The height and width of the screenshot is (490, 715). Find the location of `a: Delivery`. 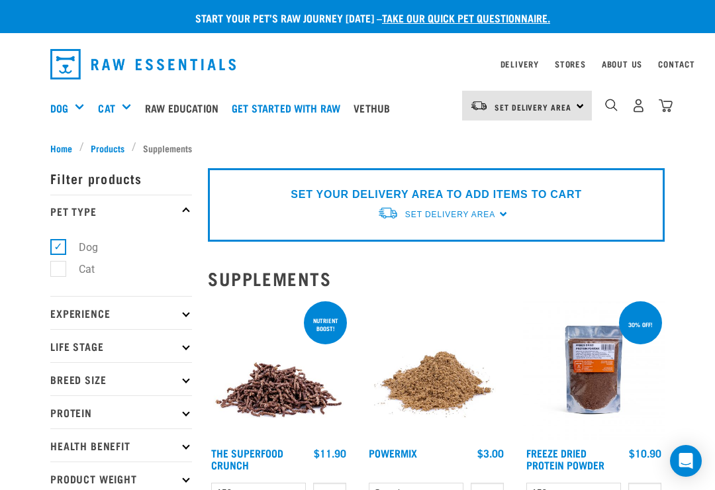

a: Delivery is located at coordinates (520, 64).